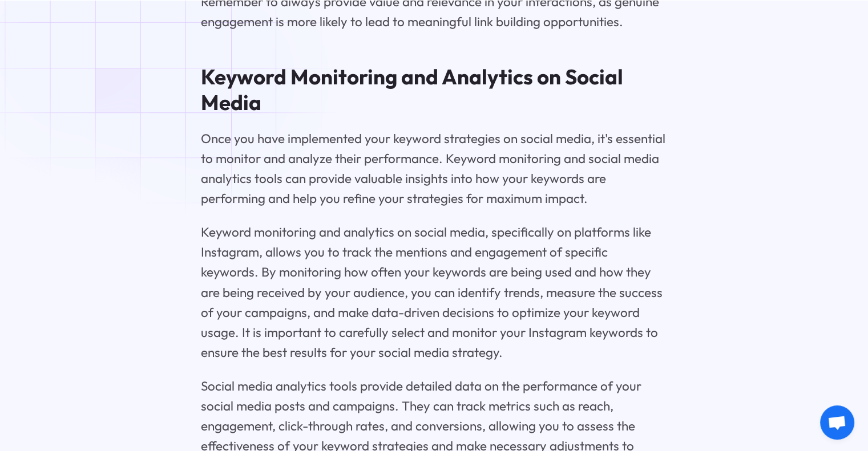 This screenshot has width=868, height=451. Describe the element at coordinates (434, 168) in the screenshot. I see `p: Once you have implemented your keyword strategies on social media, it's essential to monitor and ...` at that location.